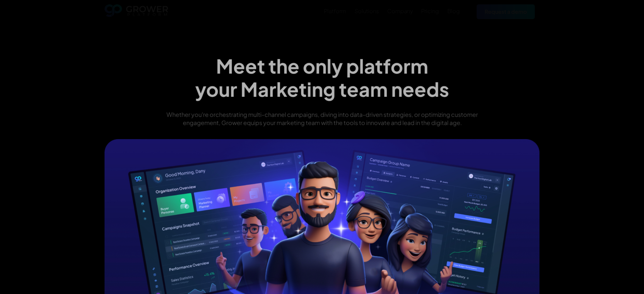  Describe the element at coordinates (506, 12) in the screenshot. I see `a: Request a demo` at that location.